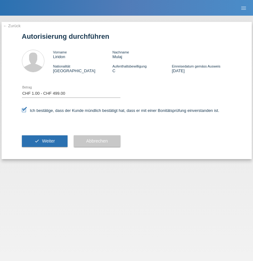 This screenshot has height=261, width=253. I want to click on div: Liridon, so click(83, 54).